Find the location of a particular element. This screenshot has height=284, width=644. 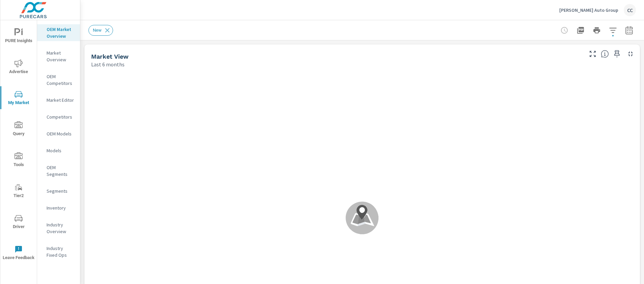

p: Last 6 months is located at coordinates (108, 64).